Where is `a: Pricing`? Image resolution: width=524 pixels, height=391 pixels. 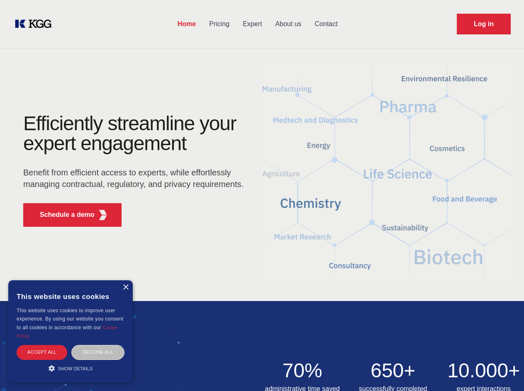
a: Pricing is located at coordinates (219, 24).